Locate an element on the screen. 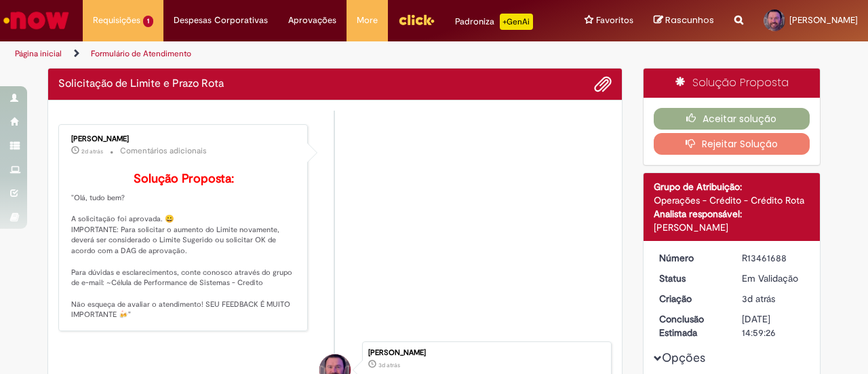 The image size is (868, 374). div: Em Validação is located at coordinates (773, 279).